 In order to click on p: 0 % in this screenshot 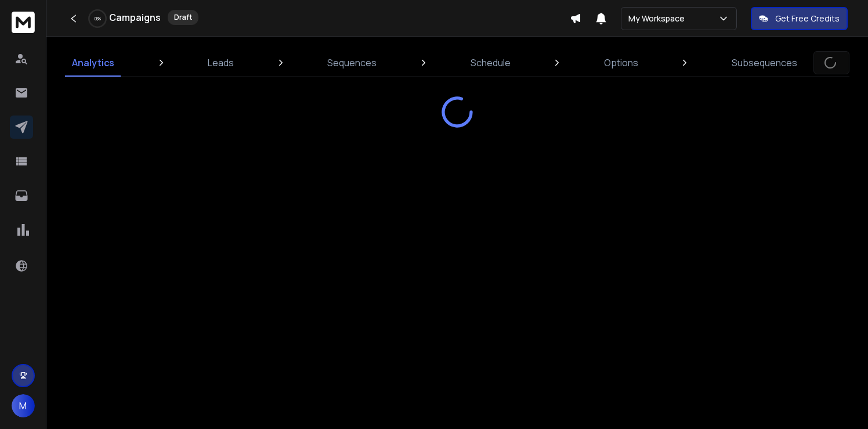, I will do `click(97, 18)`.